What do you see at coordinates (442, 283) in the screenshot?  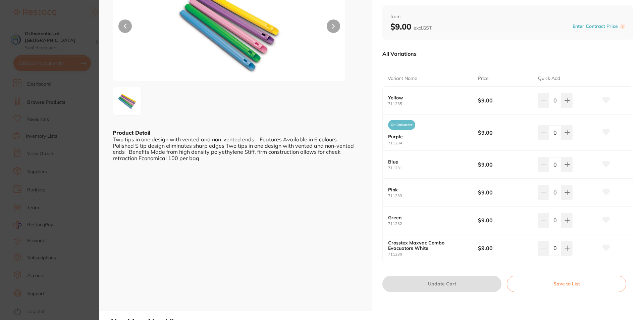 I see `button: Update Cart` at bounding box center [442, 283].